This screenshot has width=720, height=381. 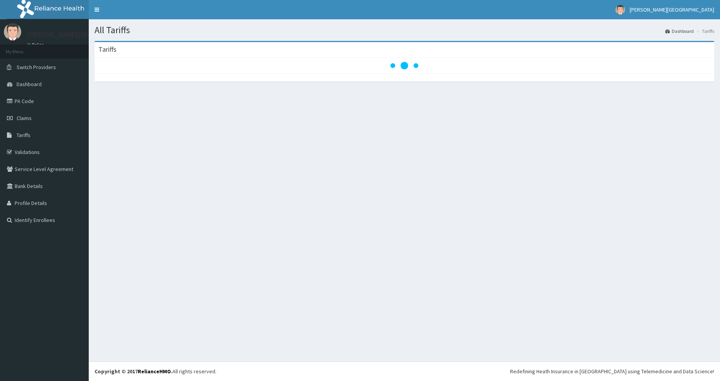 What do you see at coordinates (154, 371) in the screenshot?
I see `a: RelianceHMO` at bounding box center [154, 371].